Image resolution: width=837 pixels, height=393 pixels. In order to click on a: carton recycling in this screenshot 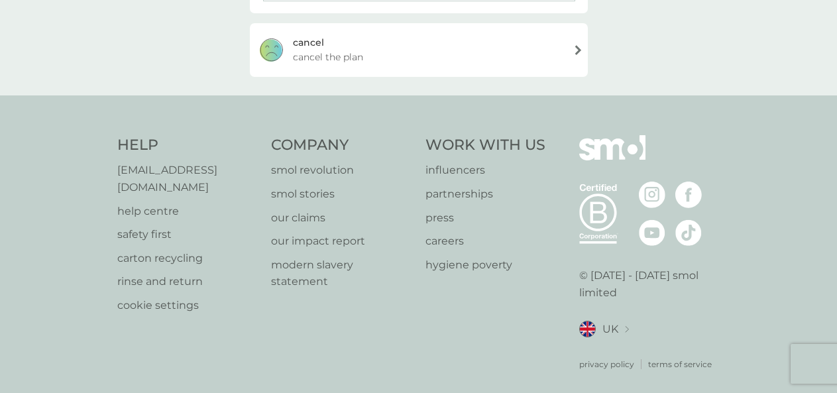, I will do `click(188, 258)`.